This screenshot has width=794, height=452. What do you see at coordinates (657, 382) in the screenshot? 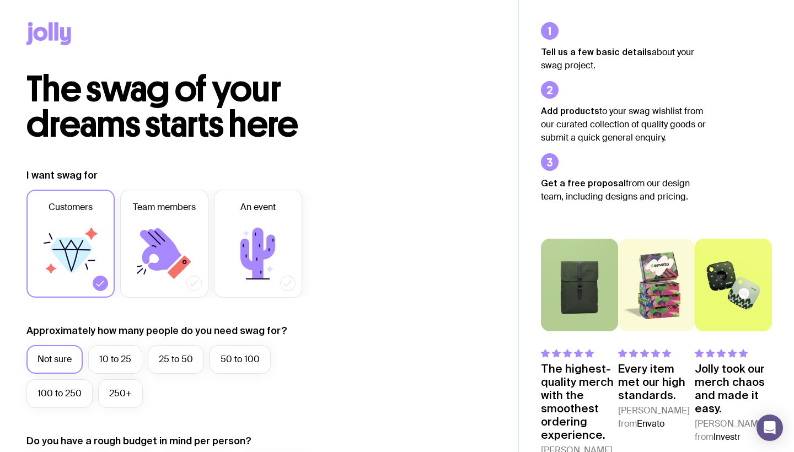
I see `p: Every item met our high standards.` at bounding box center [657, 382].